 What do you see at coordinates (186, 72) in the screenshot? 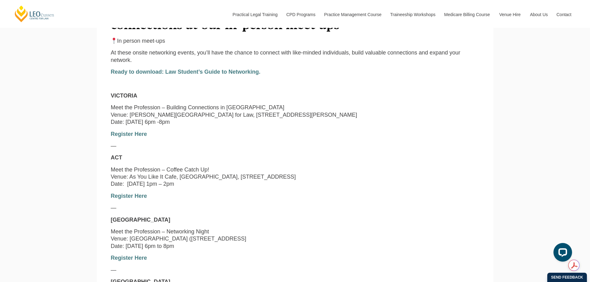
I see `strong: Ready to download: Law Student’s Guide to Networking.` at bounding box center [186, 72].